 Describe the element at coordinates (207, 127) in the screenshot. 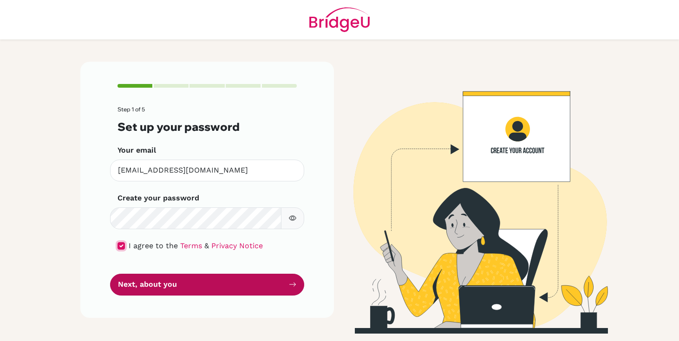

I see `h3: Set up your password` at that location.